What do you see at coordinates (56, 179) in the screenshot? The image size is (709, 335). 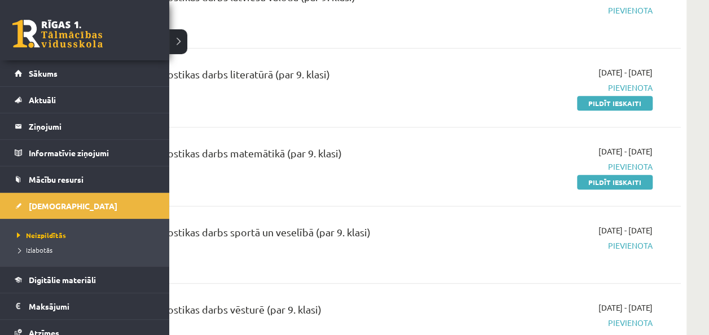 I see `span: Mācību resursi` at bounding box center [56, 179].